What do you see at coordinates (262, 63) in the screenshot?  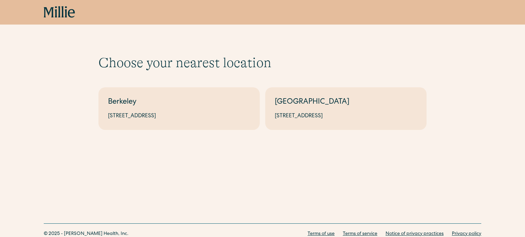 I see `h1: Choose your nearest location` at bounding box center [262, 63].